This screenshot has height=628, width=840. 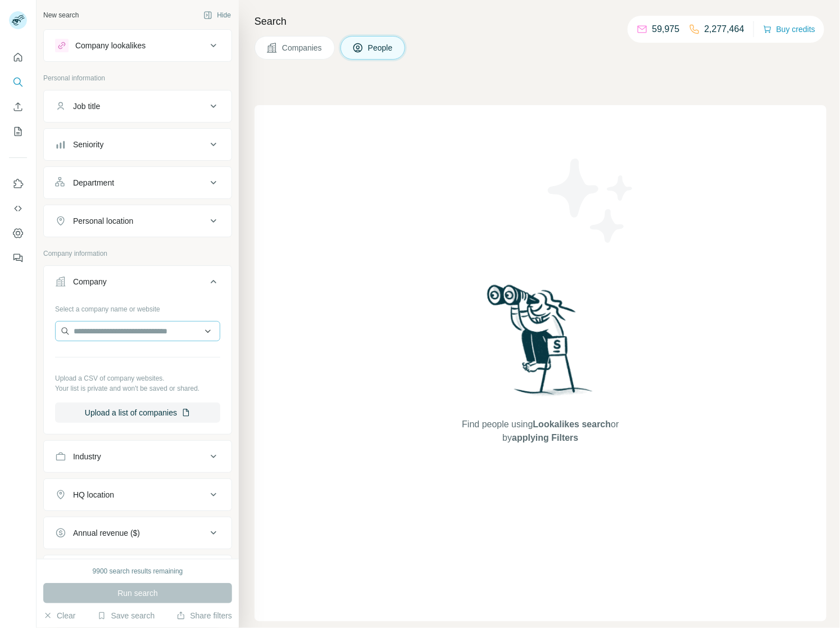 What do you see at coordinates (545, 437) in the screenshot?
I see `span: applying Filters` at bounding box center [545, 437].